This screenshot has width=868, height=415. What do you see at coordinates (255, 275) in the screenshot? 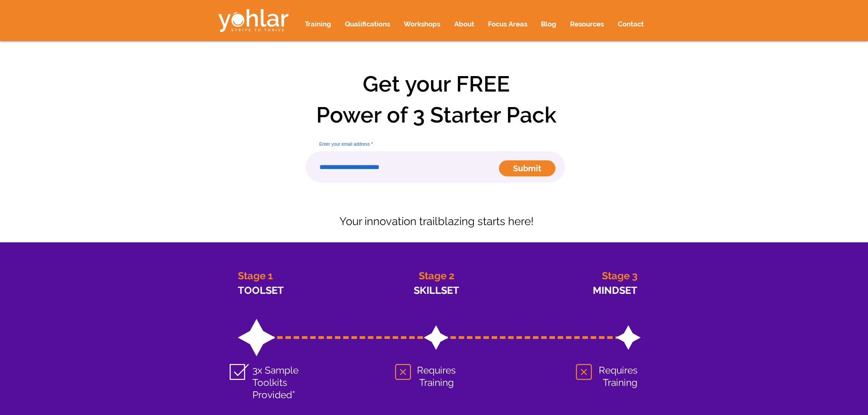
I see `span: Stage 1` at bounding box center [255, 275].